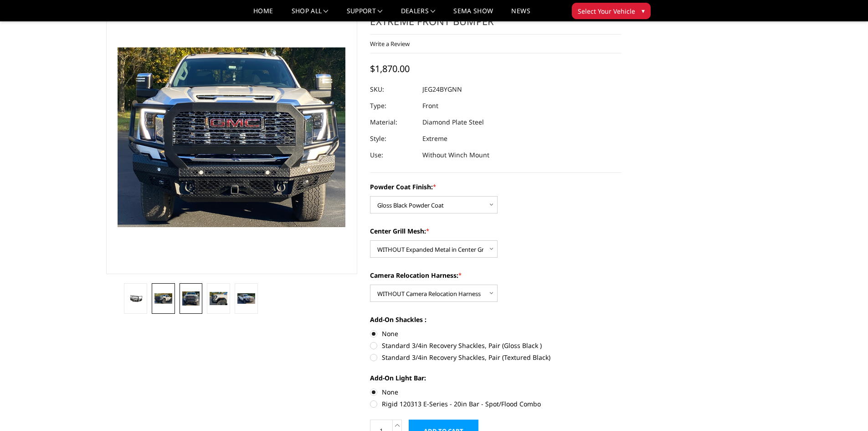 The height and width of the screenshot is (431, 868). What do you see at coordinates (496, 378) in the screenshot?
I see `label: Add-On Light Bar:` at bounding box center [496, 378].